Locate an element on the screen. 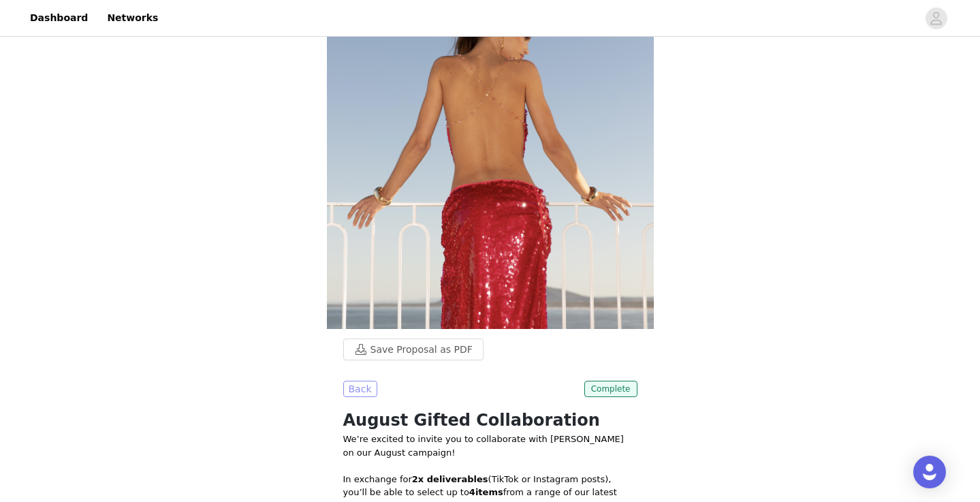 This screenshot has height=502, width=980. a: Dashboard is located at coordinates (59, 17).